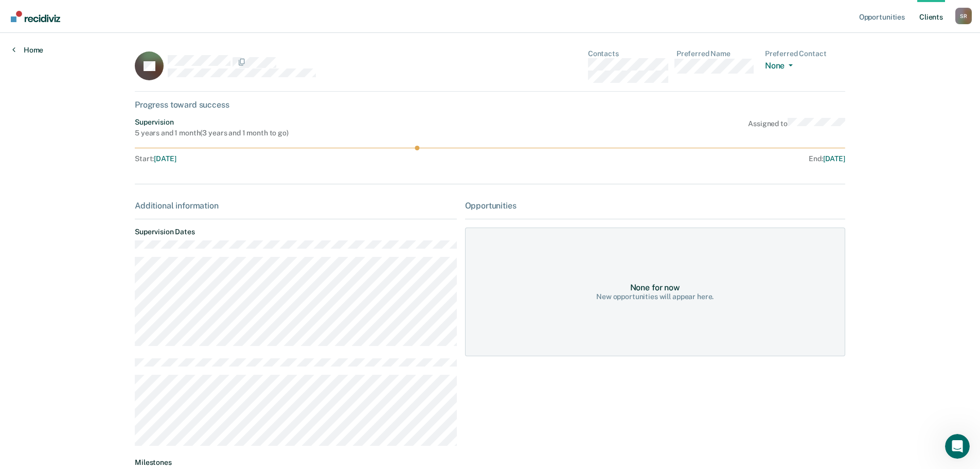 The height and width of the screenshot is (469, 980). Describe the element at coordinates (670, 159) in the screenshot. I see `div: End :` at that location.